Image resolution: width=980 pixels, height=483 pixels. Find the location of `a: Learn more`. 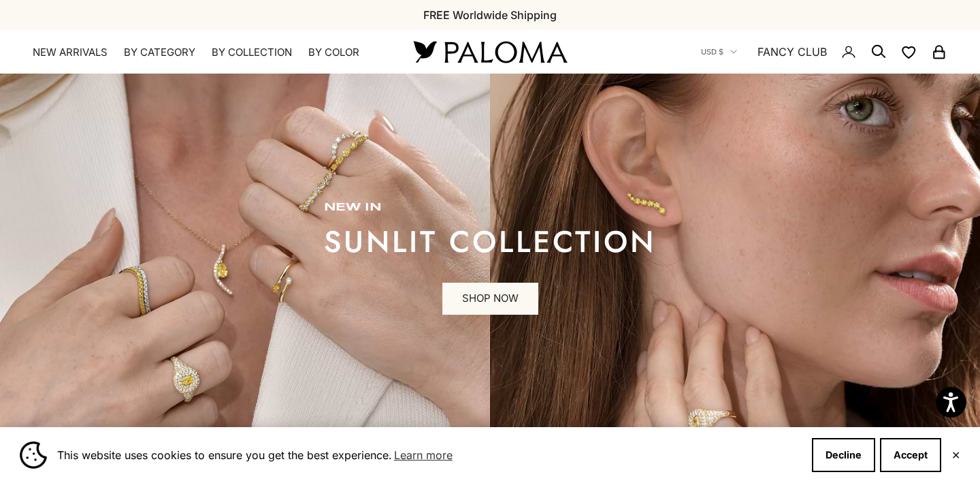

a: Learn more is located at coordinates (424, 455).